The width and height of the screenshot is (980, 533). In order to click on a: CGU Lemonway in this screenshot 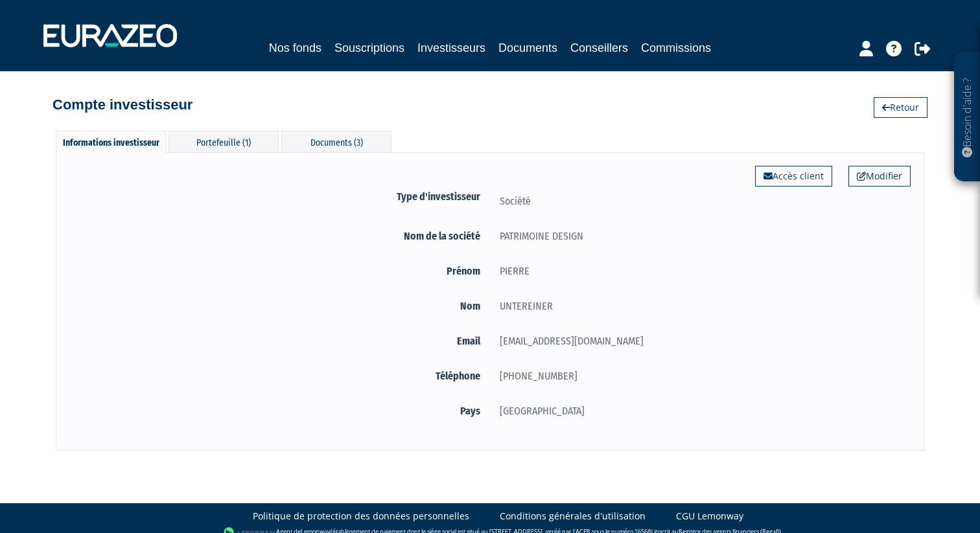, I will do `click(710, 516)`.